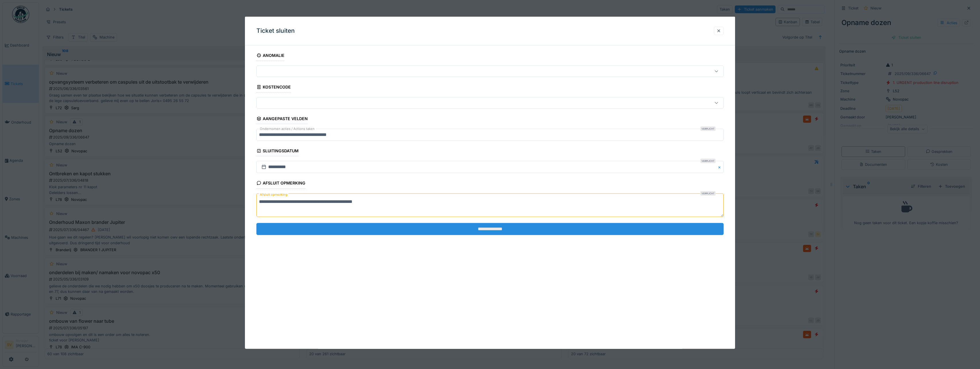  What do you see at coordinates (273, 87) in the screenshot?
I see `div: Kostencode` at bounding box center [273, 87].